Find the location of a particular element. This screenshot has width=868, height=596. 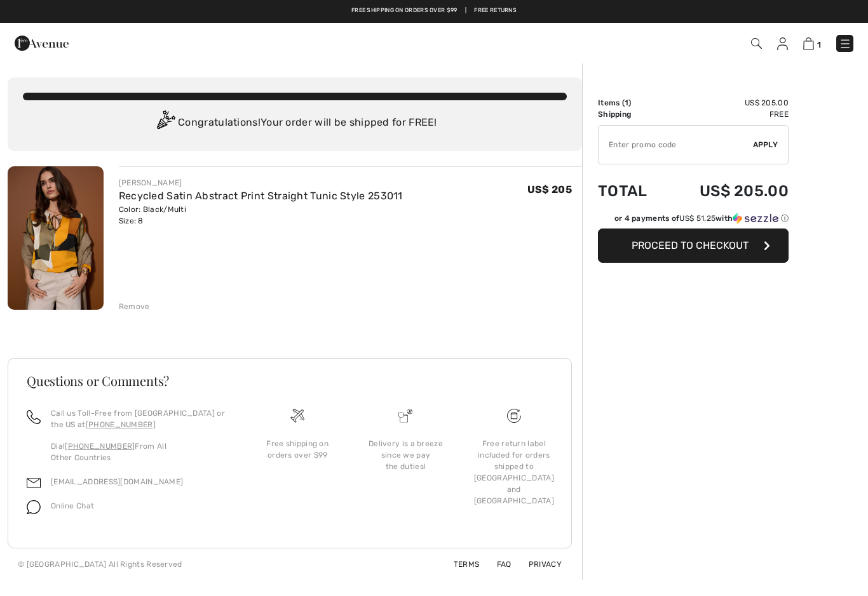

span: Apply is located at coordinates (765, 144).